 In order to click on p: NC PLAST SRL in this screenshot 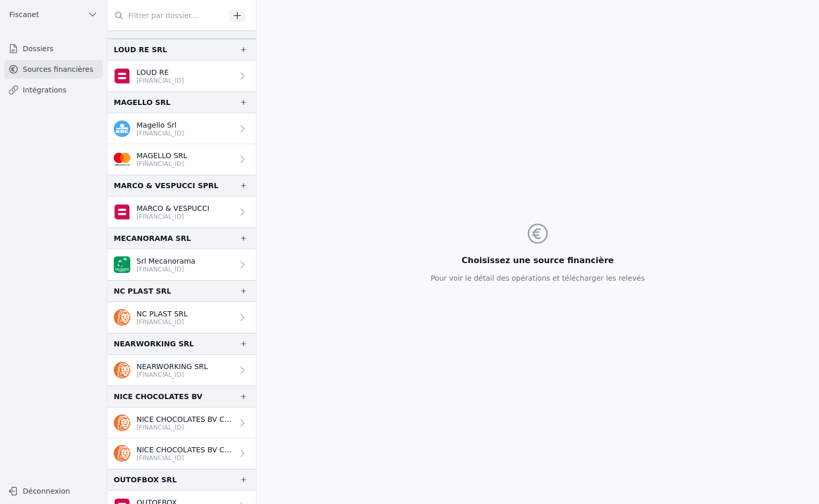, I will do `click(162, 314)`.